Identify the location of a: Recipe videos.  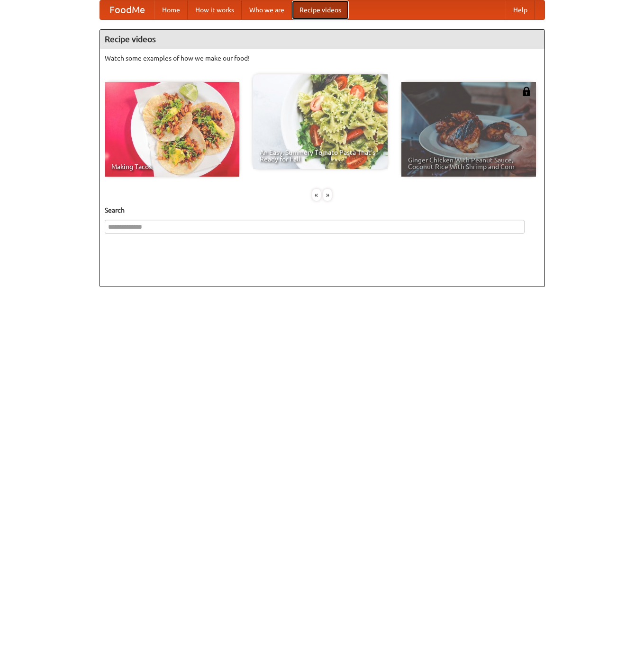
(321, 10).